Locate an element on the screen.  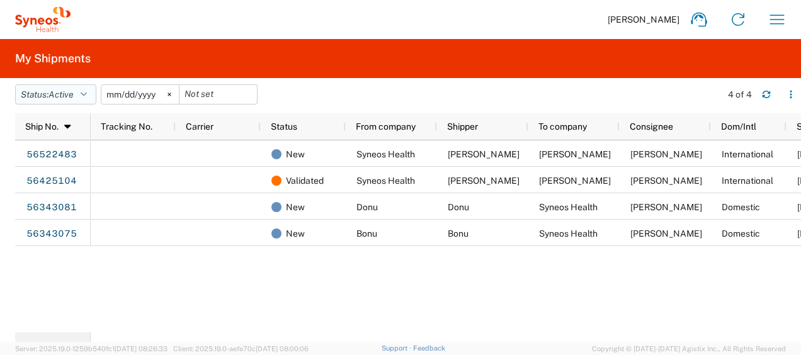
a: Support is located at coordinates (397, 348).